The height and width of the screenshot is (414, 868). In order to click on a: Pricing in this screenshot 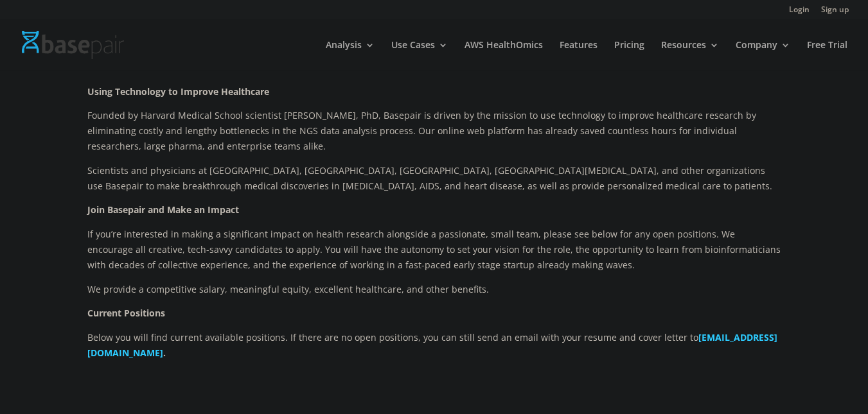, I will do `click(629, 55)`.